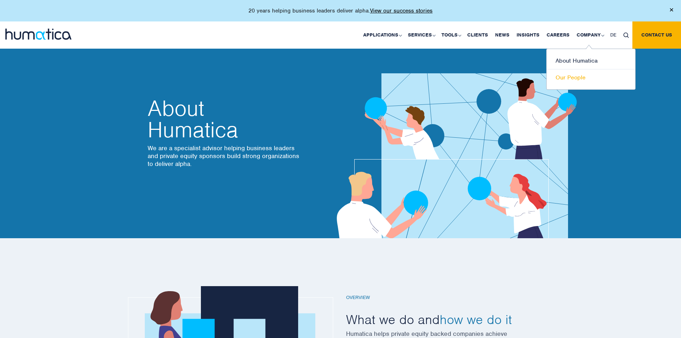 This screenshot has width=681, height=338. I want to click on a: View our success stories, so click(401, 11).